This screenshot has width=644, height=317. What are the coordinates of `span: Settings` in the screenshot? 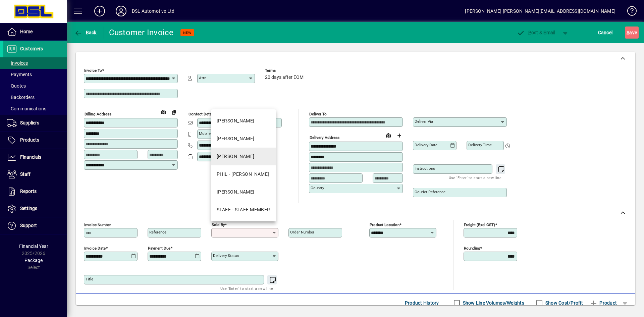 It's located at (28, 208).